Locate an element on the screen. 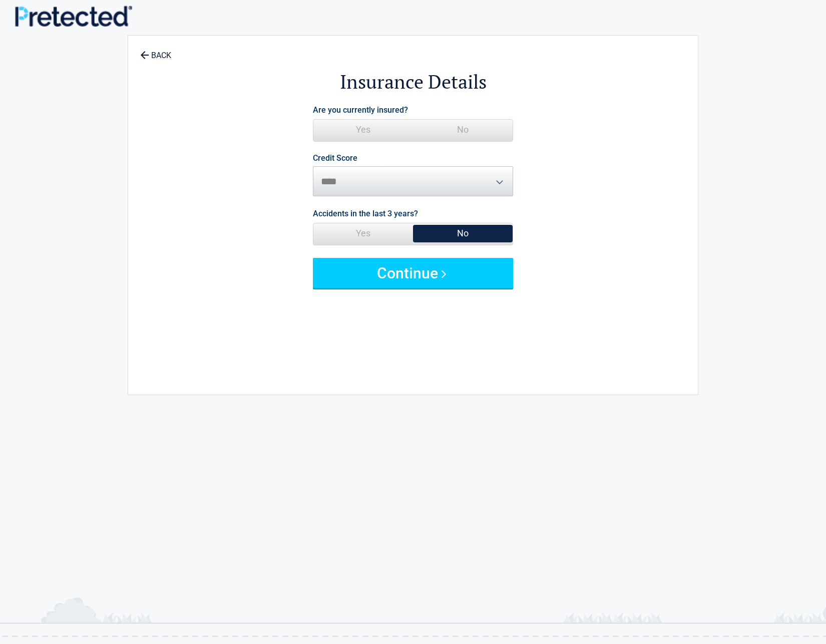 The image size is (826, 644). a: BACK is located at coordinates (156, 50).